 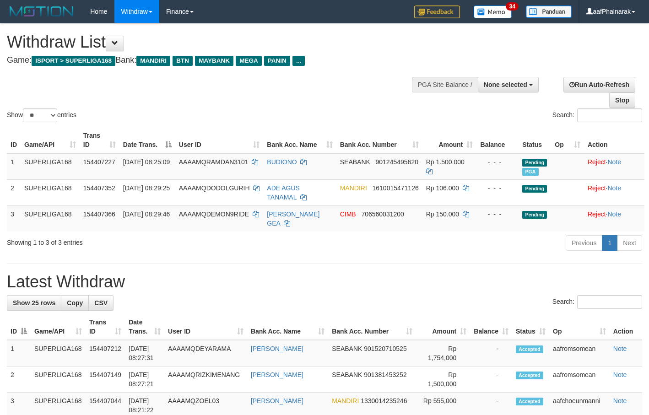 What do you see at coordinates (609, 243) in the screenshot?
I see `a: 1` at bounding box center [609, 243].